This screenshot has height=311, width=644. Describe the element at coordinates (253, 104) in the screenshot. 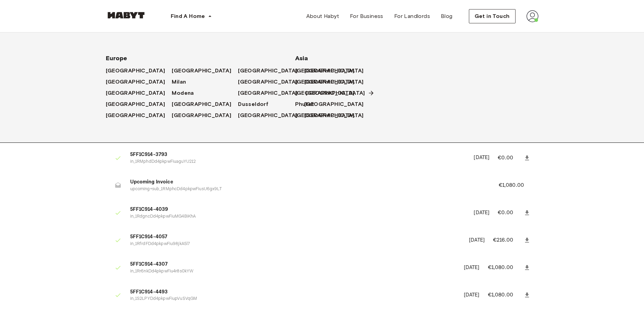

I see `span: Dusseldorf` at that location.